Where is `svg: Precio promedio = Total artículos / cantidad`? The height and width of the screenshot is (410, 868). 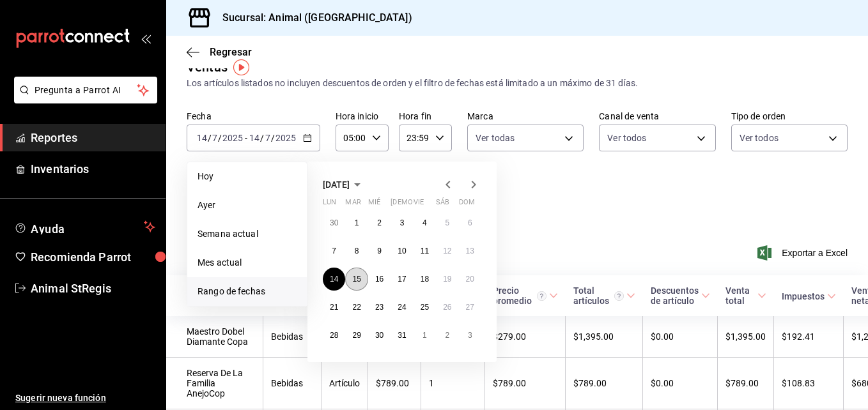 svg: Precio promedio = Total artículos / cantidad is located at coordinates (542, 296).